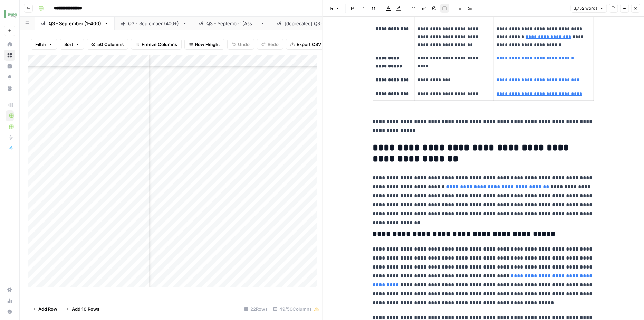  I want to click on div: 22 Rows, so click(256, 309).